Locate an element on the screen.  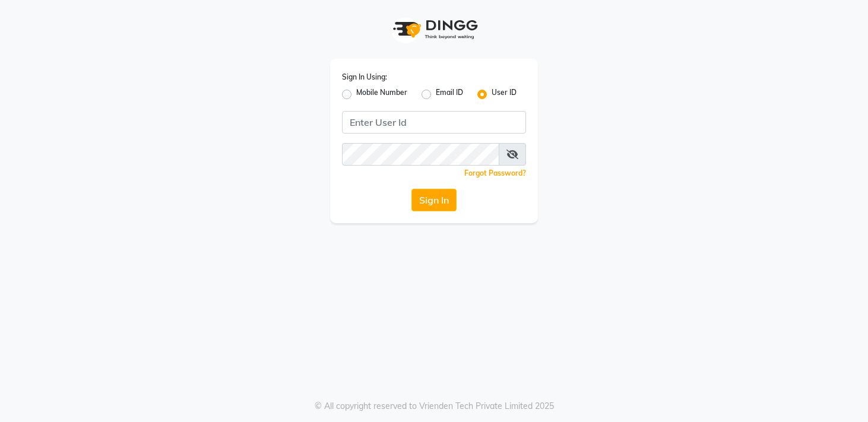
label: Sign In Using: is located at coordinates (365, 77).